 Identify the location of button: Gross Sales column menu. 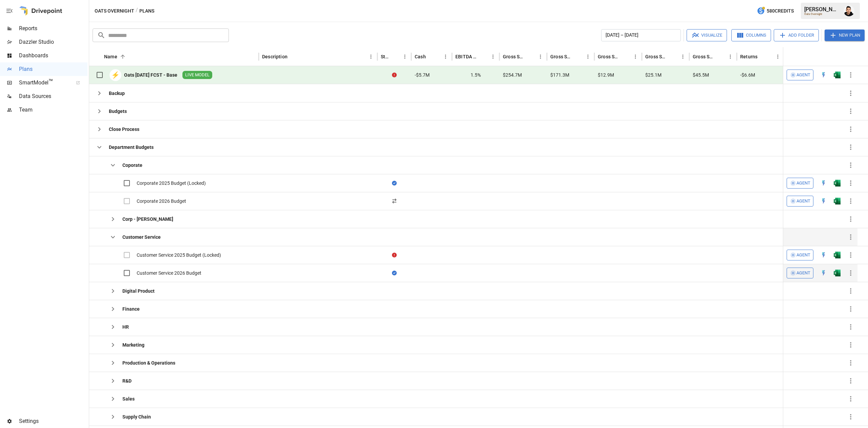
(541, 57).